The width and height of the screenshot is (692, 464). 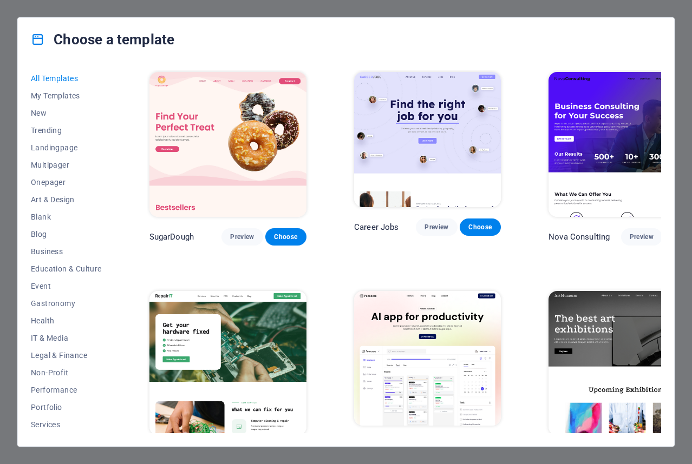 What do you see at coordinates (66, 321) in the screenshot?
I see `span: Health` at bounding box center [66, 321].